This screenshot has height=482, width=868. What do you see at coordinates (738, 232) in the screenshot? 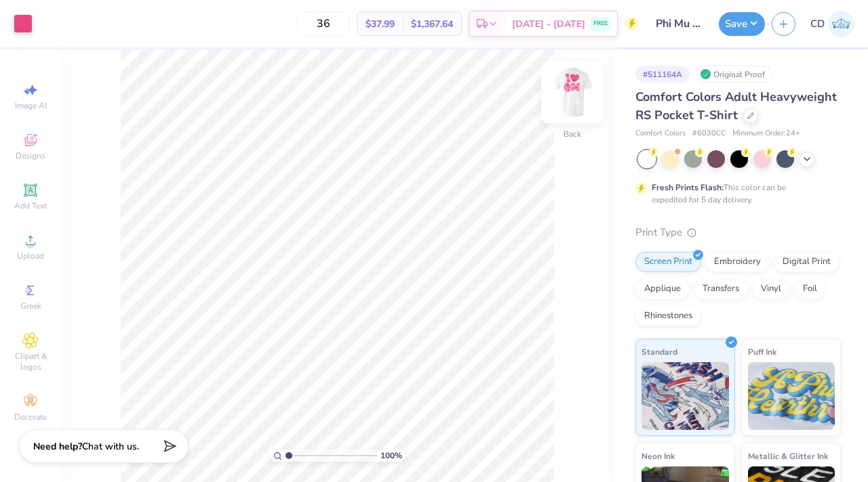
I see `div: Print Type` at bounding box center [738, 232].